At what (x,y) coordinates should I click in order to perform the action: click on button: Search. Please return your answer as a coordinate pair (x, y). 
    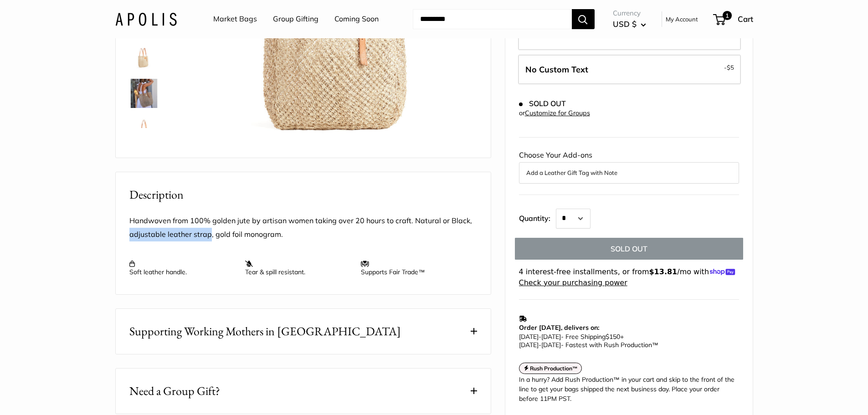
    Looking at the image, I should click on (583, 19).